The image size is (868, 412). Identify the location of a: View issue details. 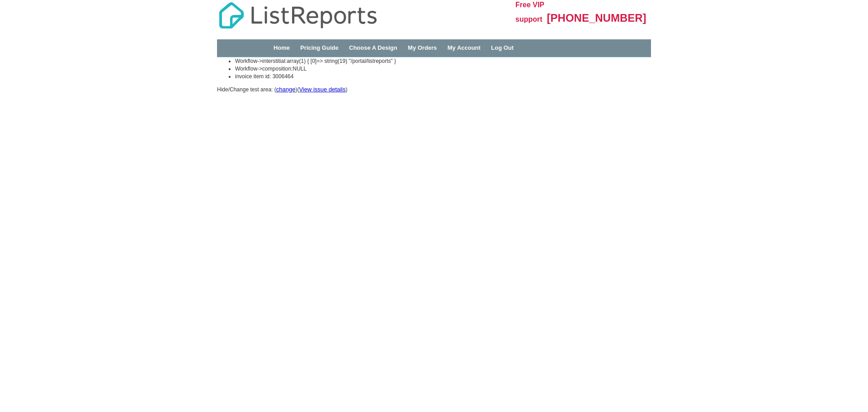
(322, 89).